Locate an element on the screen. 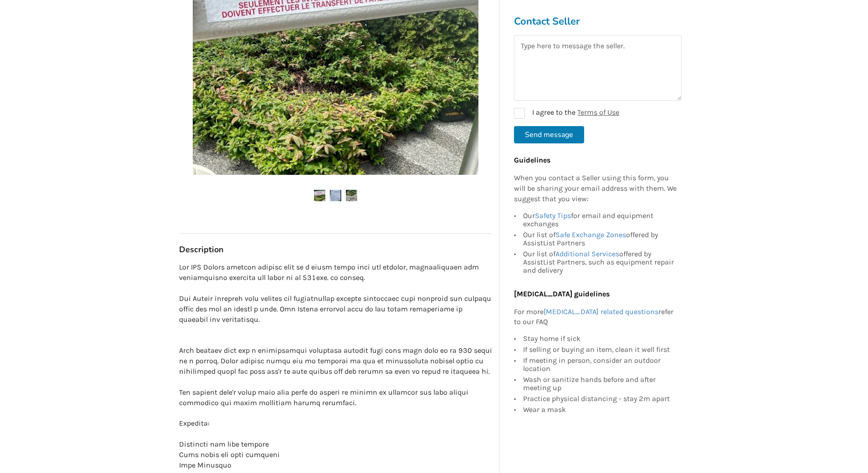  a: Safety Tips is located at coordinates (552, 215).